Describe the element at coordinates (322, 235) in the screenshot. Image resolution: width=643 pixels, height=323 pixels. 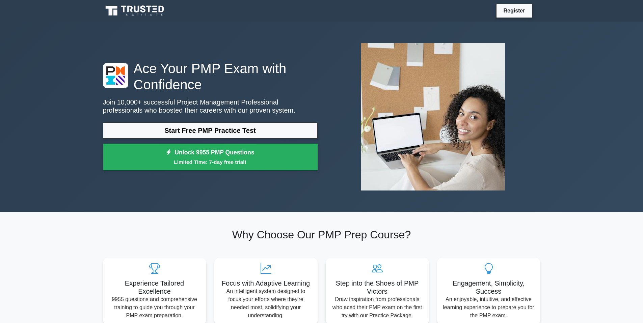
I see `h2: Why Choose Our PMP Prep Course?` at that location.